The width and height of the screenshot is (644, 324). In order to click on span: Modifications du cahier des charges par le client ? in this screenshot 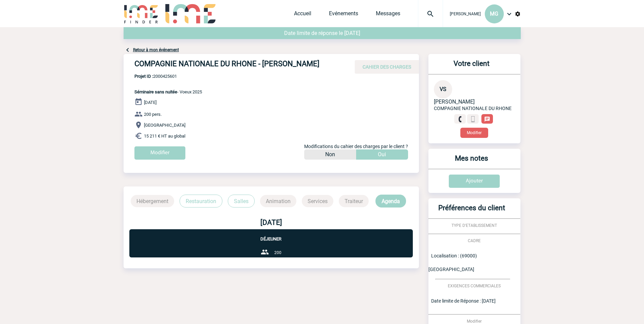, I will do `click(356, 146)`.